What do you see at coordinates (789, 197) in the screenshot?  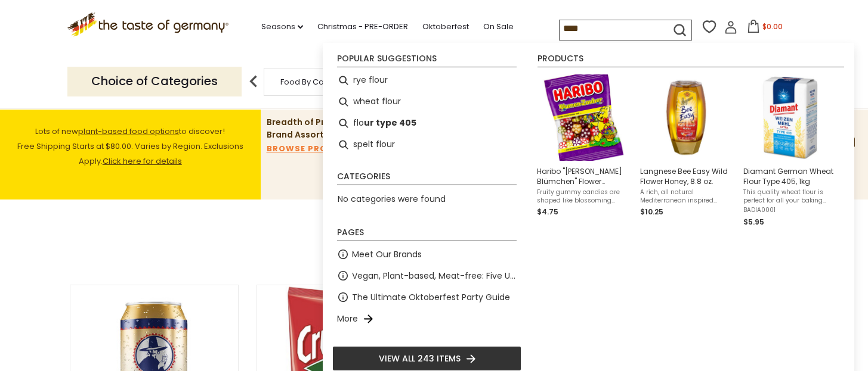 I see `span: This quality wheat flour is perfect for all your baking needs. With no need to sieve, [PERSON_NAM...` at bounding box center [789, 197].